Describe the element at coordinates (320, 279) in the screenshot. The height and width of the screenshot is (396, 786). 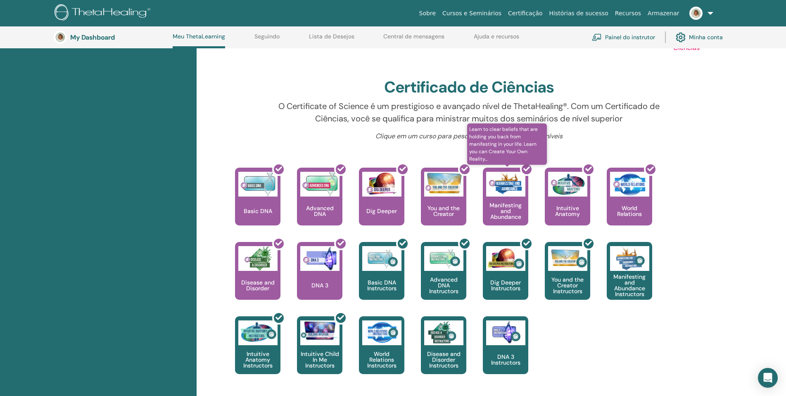
I see `a: DNA 3 DNA 3` at that location.